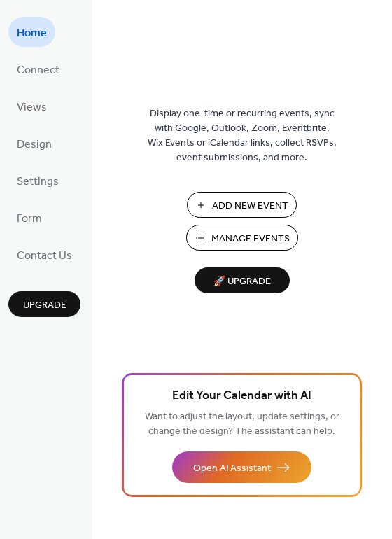 Image resolution: width=392 pixels, height=539 pixels. I want to click on span: Form, so click(29, 219).